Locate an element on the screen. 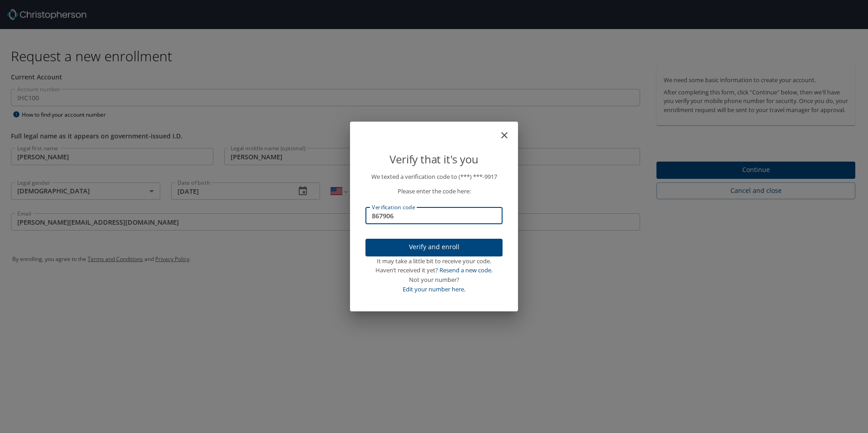  div: Haven’t received it yet? is located at coordinates (434, 270).